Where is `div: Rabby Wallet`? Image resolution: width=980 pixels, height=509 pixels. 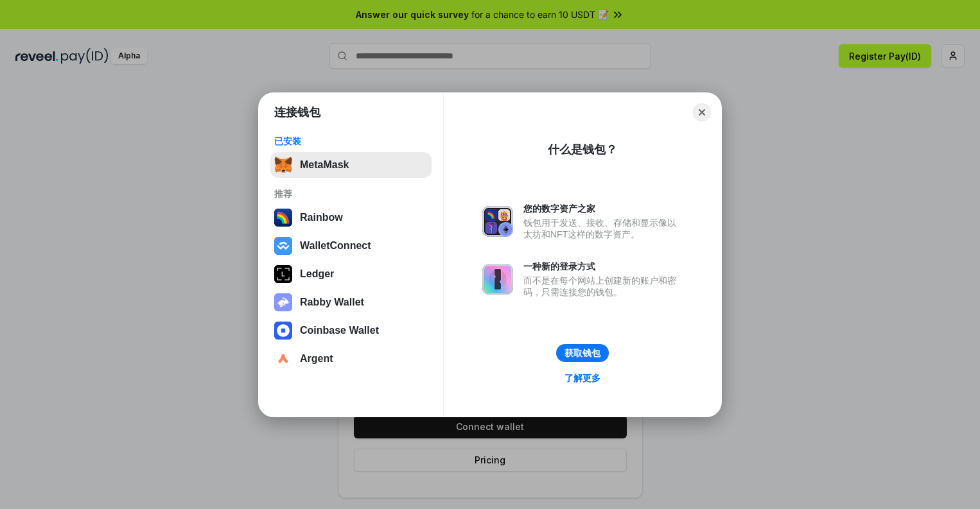 div: Rabby Wallet is located at coordinates (332, 302).